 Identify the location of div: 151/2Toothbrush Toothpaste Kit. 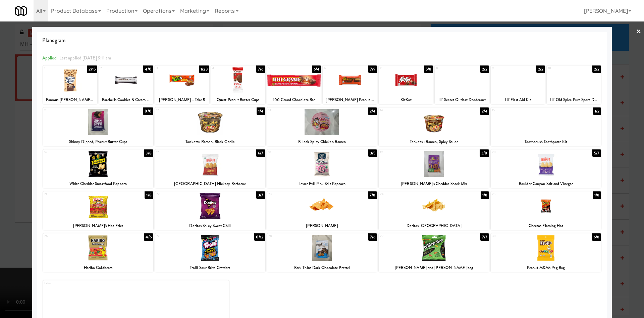
(546, 127).